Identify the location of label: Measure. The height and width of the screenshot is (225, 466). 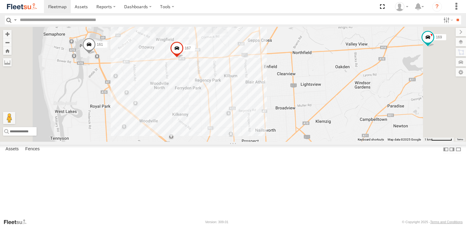
(7, 62).